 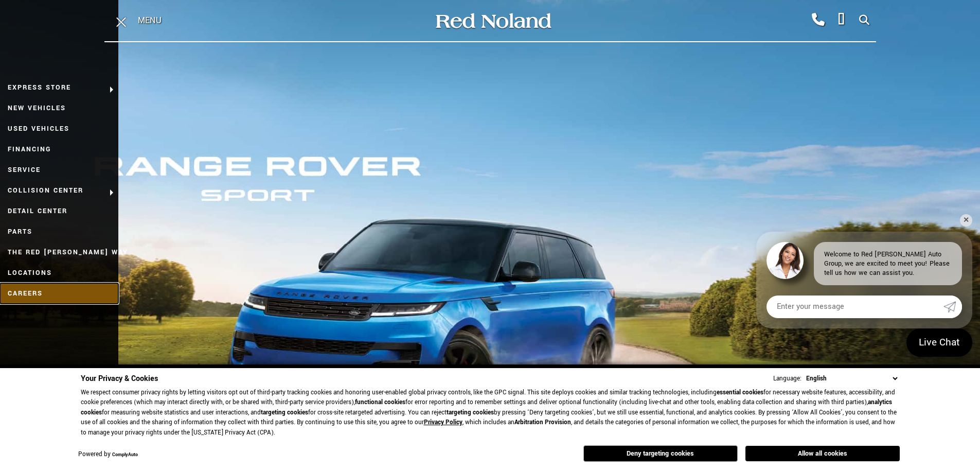 What do you see at coordinates (940, 342) in the screenshot?
I see `span: Live Chat` at bounding box center [940, 342].